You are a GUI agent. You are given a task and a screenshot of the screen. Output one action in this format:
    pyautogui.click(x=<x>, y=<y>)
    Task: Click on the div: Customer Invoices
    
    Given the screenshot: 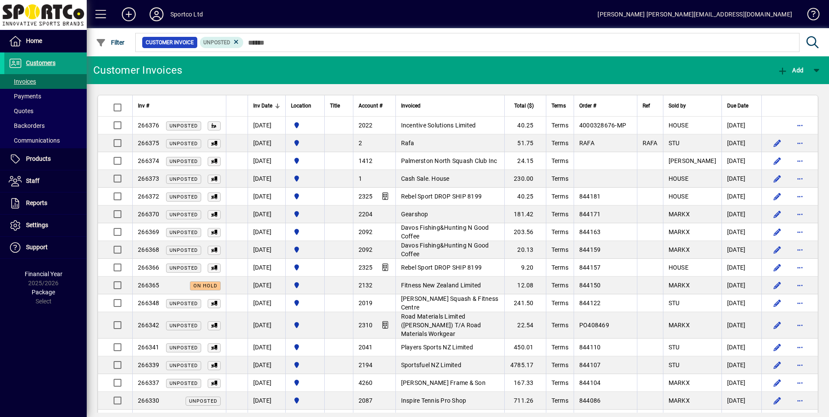 What is the action you would take?
    pyautogui.click(x=137, y=70)
    